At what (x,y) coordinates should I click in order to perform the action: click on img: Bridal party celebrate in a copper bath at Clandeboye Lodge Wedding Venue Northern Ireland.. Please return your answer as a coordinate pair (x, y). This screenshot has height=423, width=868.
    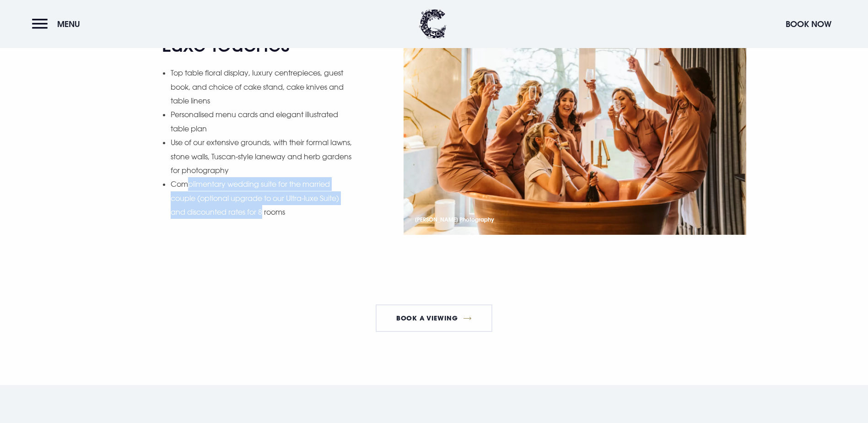
    Looking at the image, I should click on (575, 120).